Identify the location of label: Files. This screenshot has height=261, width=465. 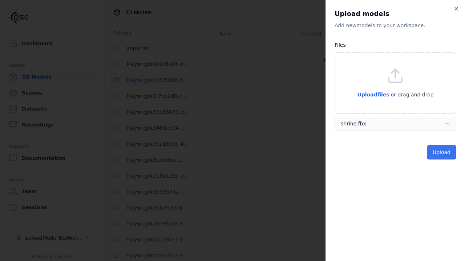
(340, 45).